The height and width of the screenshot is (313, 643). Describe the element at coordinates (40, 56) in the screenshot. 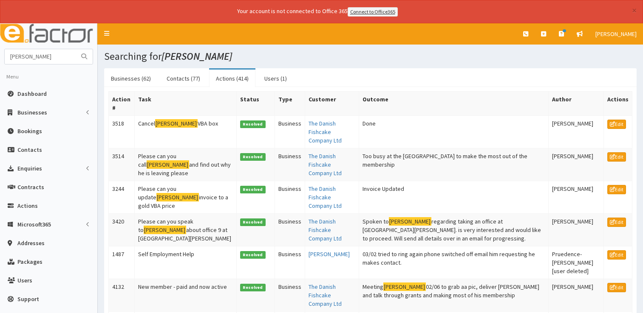

I see `input: Search...` at that location.